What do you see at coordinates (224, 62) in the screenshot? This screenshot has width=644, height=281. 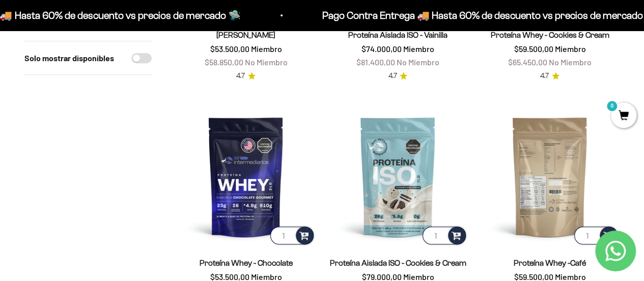 I see `span: $58.850,00` at bounding box center [224, 62].